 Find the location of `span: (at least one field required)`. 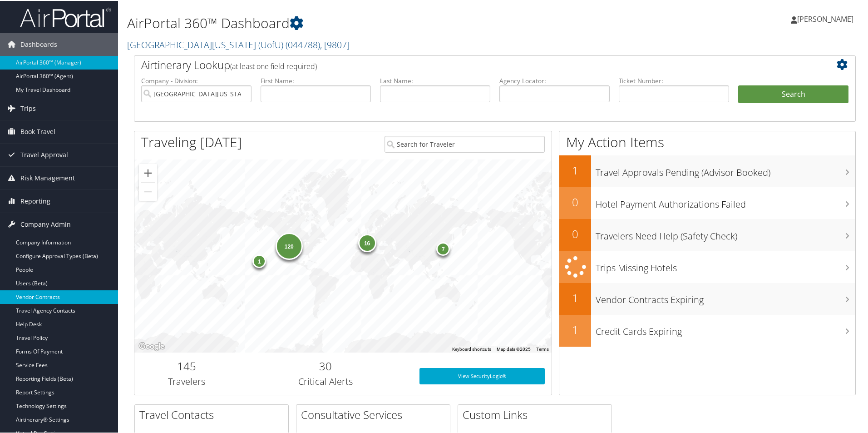

span: (at least one field required) is located at coordinates (273, 66).